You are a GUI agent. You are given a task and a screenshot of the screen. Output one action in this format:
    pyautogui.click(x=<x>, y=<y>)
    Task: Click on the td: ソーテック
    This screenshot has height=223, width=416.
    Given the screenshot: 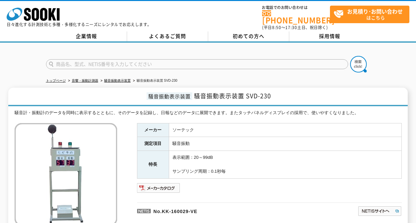 What is the action you would take?
    pyautogui.click(x=285, y=130)
    